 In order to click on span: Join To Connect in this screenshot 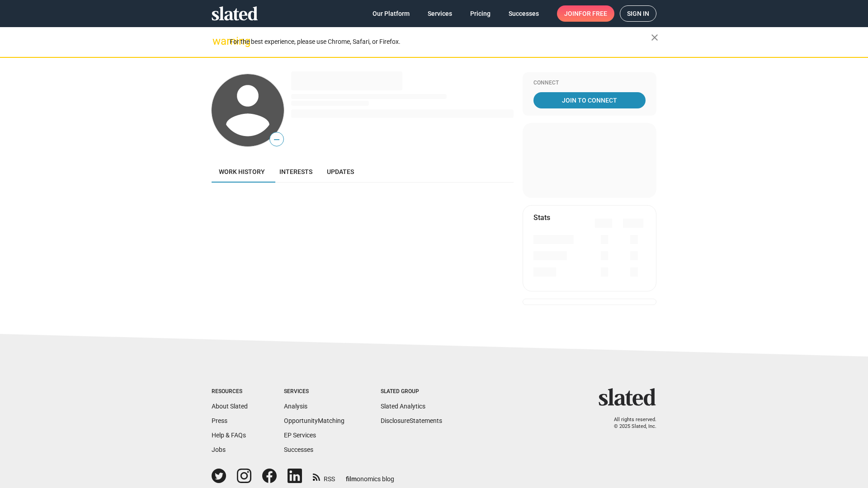, I will do `click(590, 100)`.